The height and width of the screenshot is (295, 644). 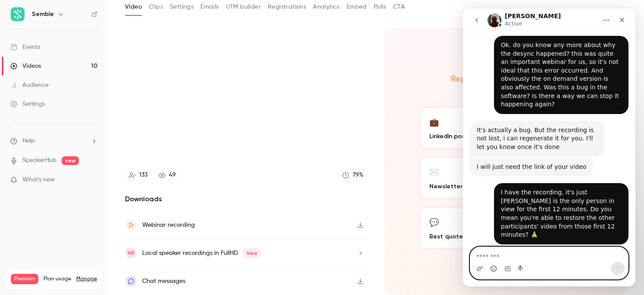 I want to click on li: help-dropdown-opener, so click(x=54, y=140).